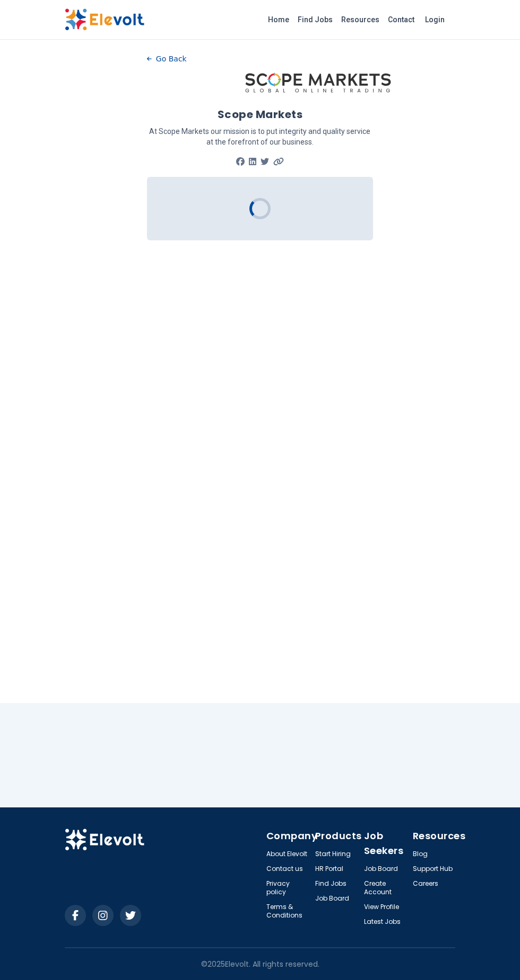 The width and height of the screenshot is (520, 980). I want to click on a: Careers, so click(425, 884).